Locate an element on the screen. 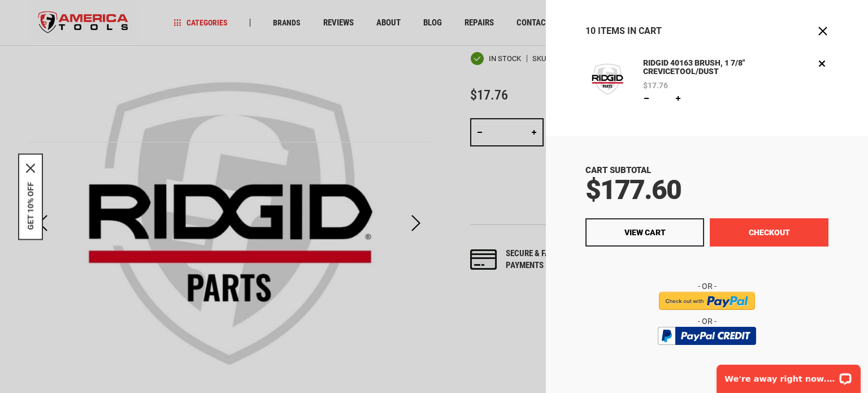 Image resolution: width=868 pixels, height=393 pixels. img: btn_bml_text.png is located at coordinates (707, 354).